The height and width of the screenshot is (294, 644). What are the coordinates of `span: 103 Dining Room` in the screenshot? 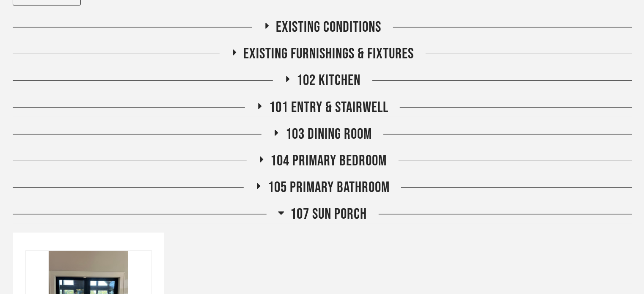 It's located at (329, 134).